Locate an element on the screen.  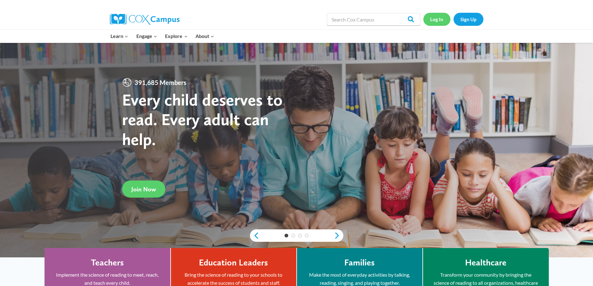
button: Child menu of Engage is located at coordinates (147, 36).